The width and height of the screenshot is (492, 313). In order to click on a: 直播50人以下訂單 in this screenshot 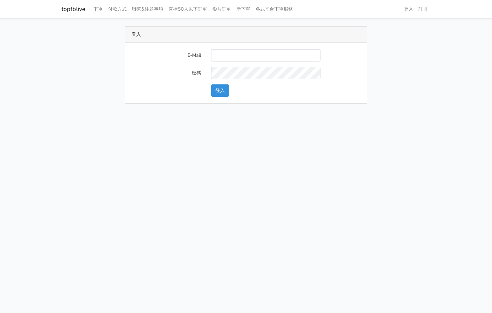, I will do `click(188, 9)`.